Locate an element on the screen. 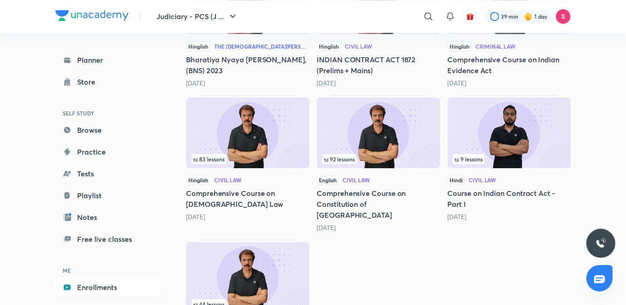  div: Store is located at coordinates (89, 82).